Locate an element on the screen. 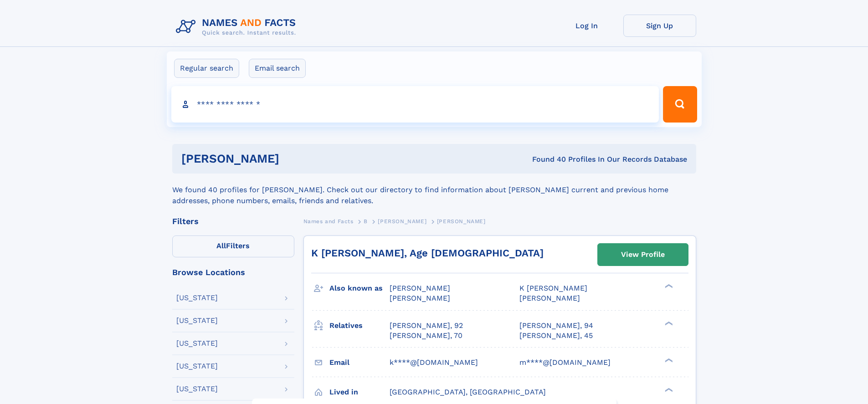 This screenshot has width=868, height=404. h3: Email is located at coordinates (359, 363).